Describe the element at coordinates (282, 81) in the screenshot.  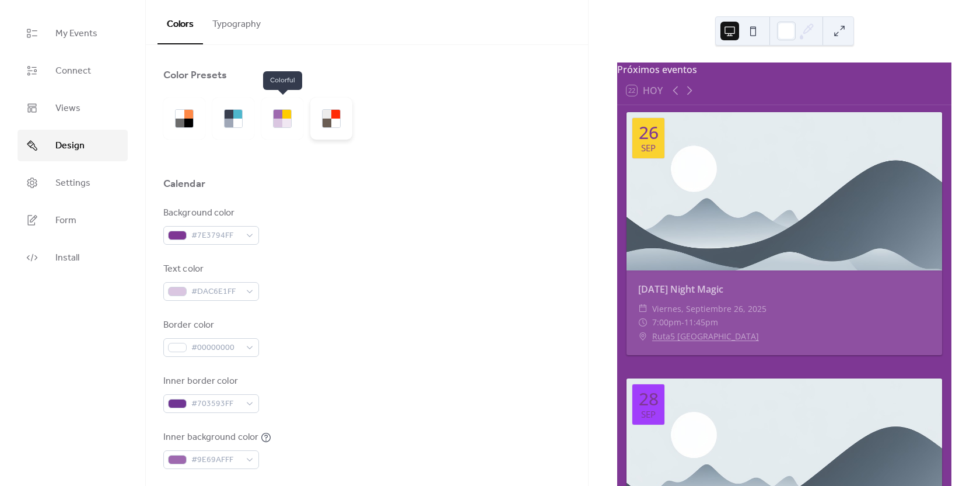
I see `span: Colorful` at that location.